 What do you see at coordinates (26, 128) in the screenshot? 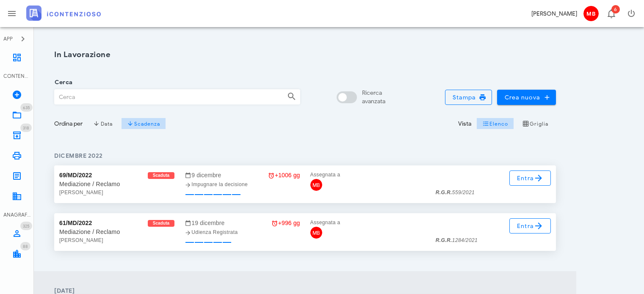
I see `span: 318` at bounding box center [26, 128].